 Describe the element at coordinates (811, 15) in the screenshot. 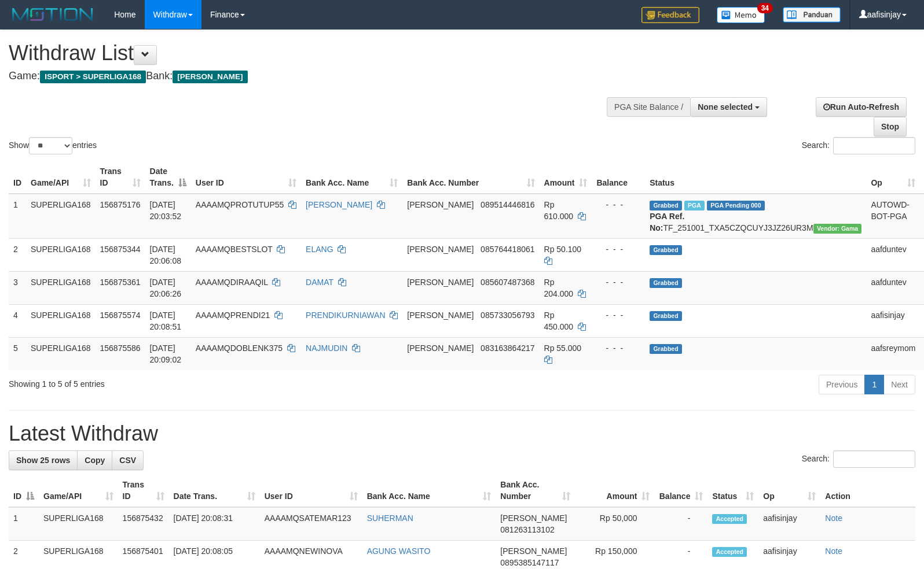

I see `img: panduan.png` at that location.